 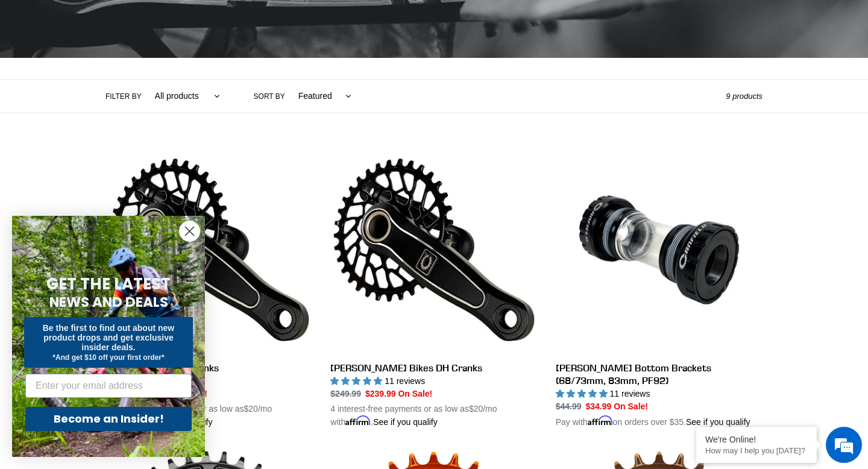 I want to click on input: Enter your email address, so click(x=109, y=386).